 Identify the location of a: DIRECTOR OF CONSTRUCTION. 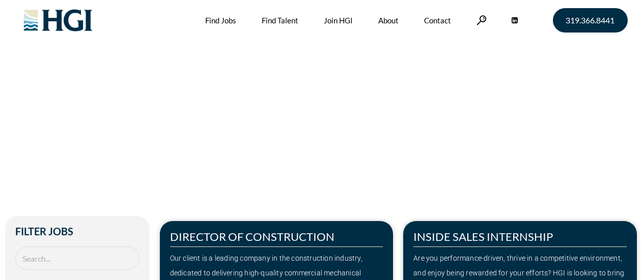
(252, 236).